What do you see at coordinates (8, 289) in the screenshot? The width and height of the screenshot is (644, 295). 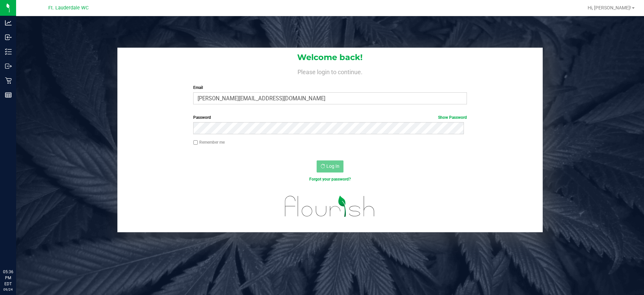 I see `p: 09/24` at bounding box center [8, 289].